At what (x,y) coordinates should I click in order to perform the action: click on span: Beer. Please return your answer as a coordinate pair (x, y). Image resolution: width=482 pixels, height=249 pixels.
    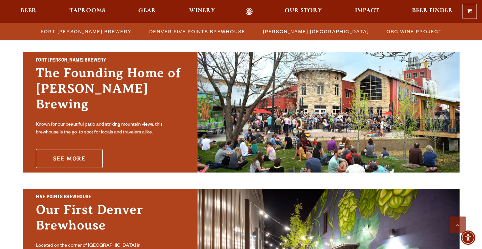
    Looking at the image, I should click on (28, 11).